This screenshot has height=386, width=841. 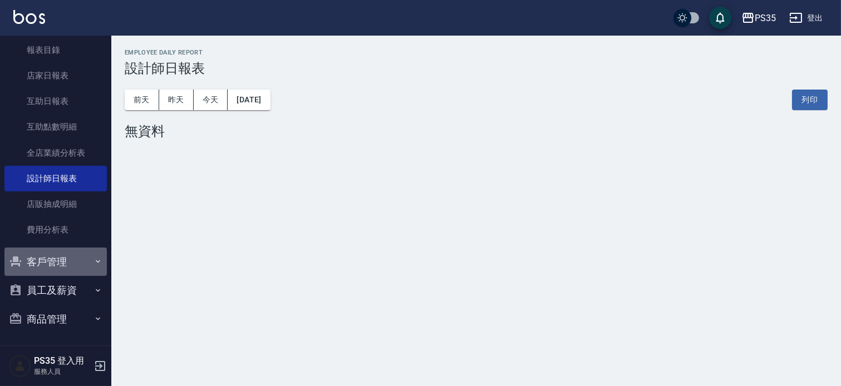 What do you see at coordinates (142, 100) in the screenshot?
I see `button: 前天` at bounding box center [142, 100].